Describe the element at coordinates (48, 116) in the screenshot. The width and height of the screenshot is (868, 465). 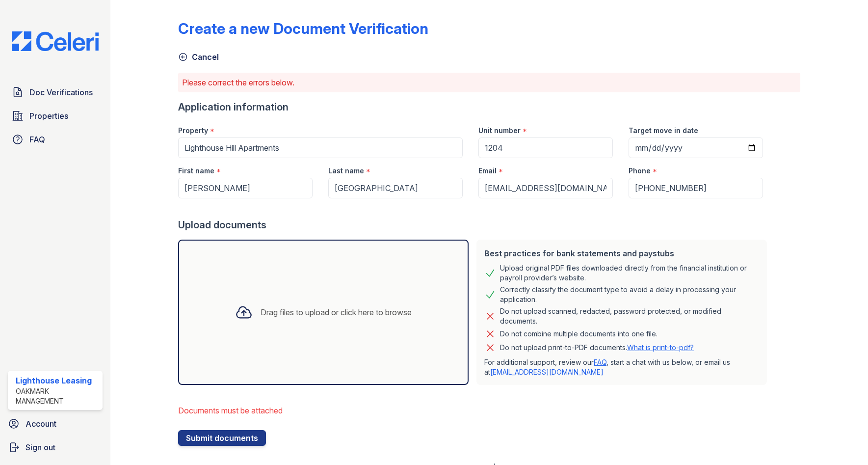
I see `span: Properties` at that location.